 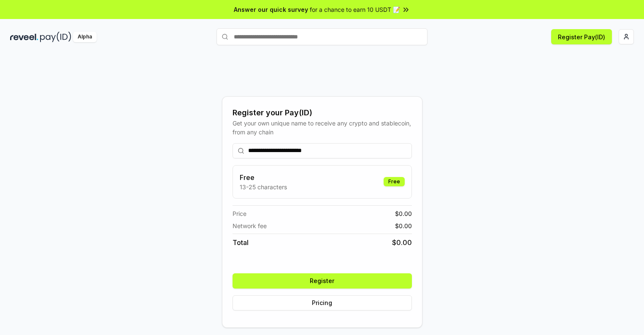 I want to click on p: 13-25 characters, so click(x=263, y=186).